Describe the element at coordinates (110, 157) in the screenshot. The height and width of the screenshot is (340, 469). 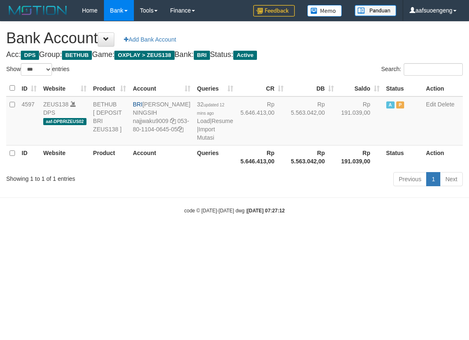
I see `th: Product` at that location.